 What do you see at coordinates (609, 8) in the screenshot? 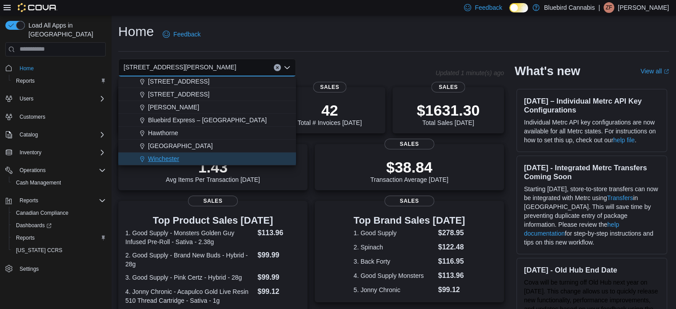
I see `span: ZF` at bounding box center [609, 8].